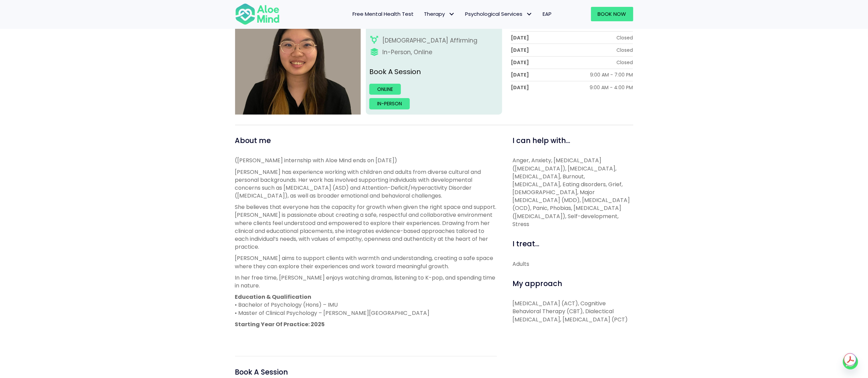  What do you see at coordinates (547, 14) in the screenshot?
I see `a: EAP` at bounding box center [547, 14].